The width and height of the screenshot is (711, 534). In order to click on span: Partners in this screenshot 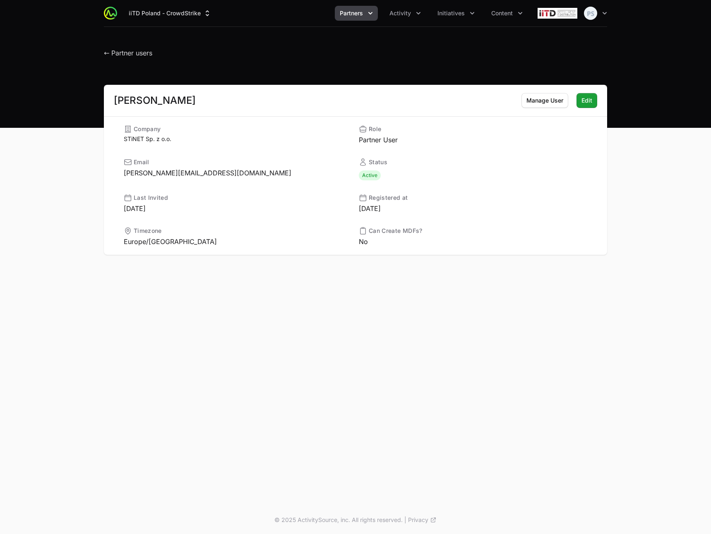, I will do `click(351, 13)`.